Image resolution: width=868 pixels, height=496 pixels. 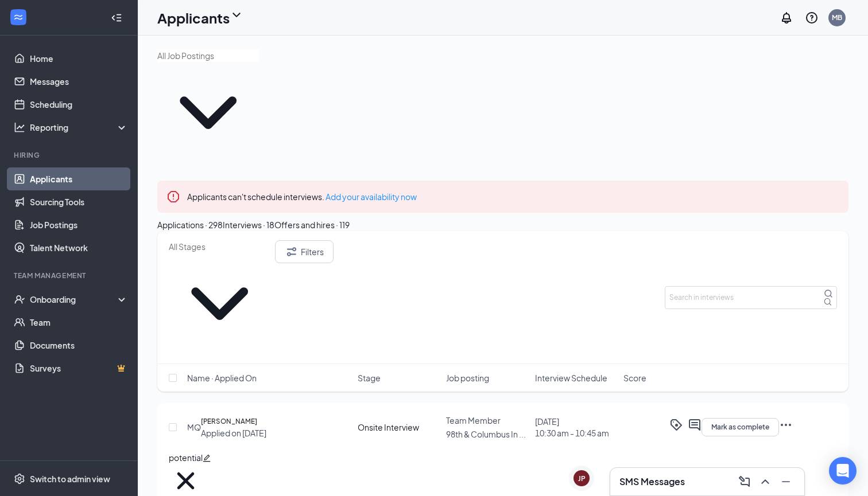 What do you see at coordinates (20, 299) in the screenshot?
I see `svg: UserCheck` at bounding box center [20, 299].